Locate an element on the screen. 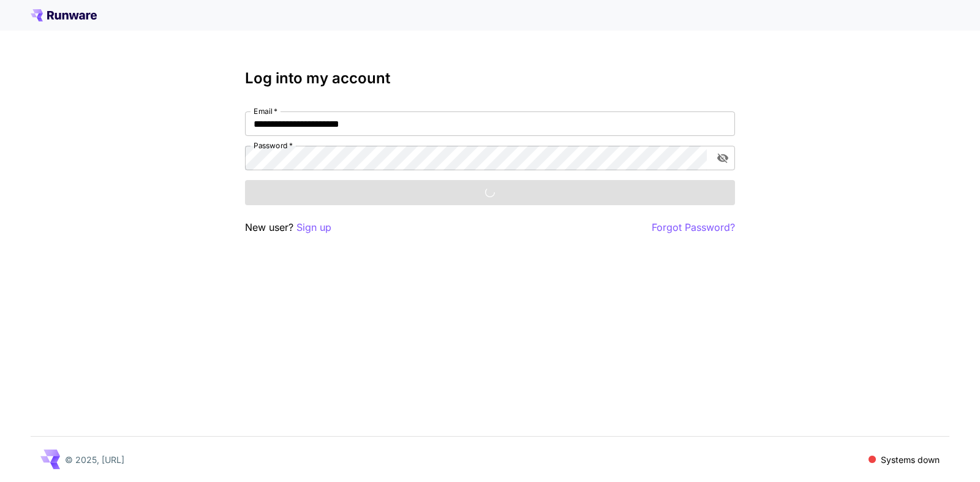 This screenshot has height=482, width=980. button: Sign up is located at coordinates (314, 228).